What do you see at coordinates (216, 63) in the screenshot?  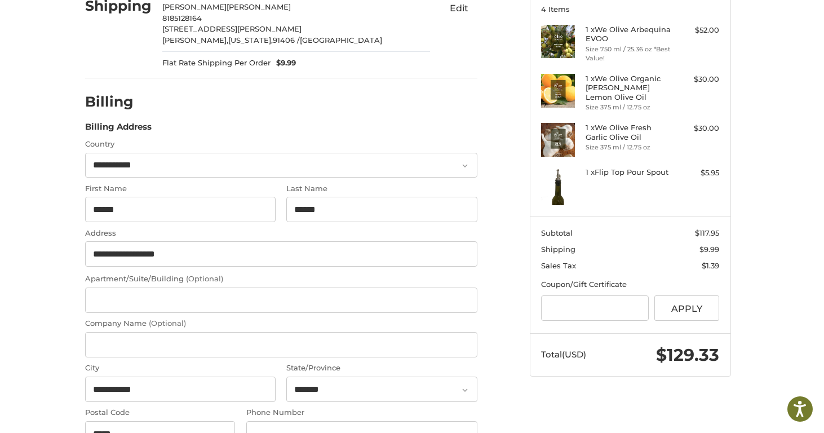 I see `span: Flat Rate Shipping Per Order` at bounding box center [216, 63].